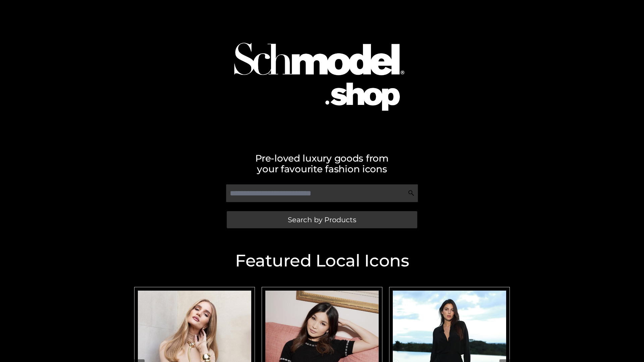  What do you see at coordinates (322, 164) in the screenshot?
I see `h2: Pre-loved luxury goods from your favourite fashion icons` at bounding box center [322, 164].